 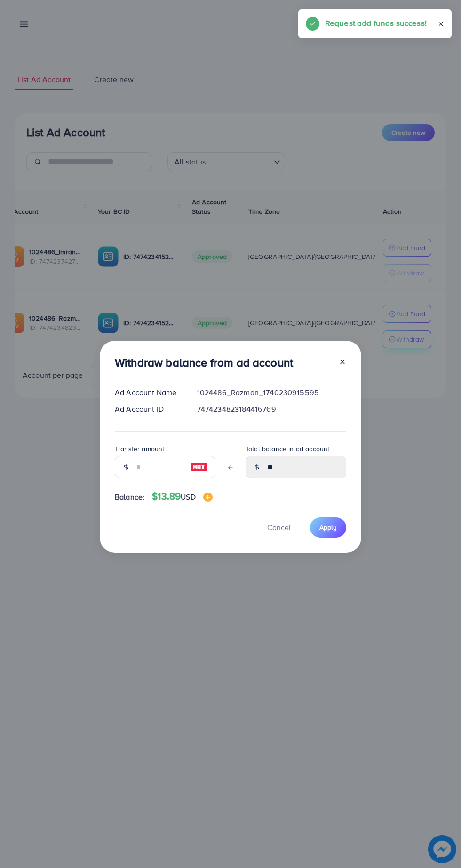 I want to click on span: Apply, so click(x=328, y=527).